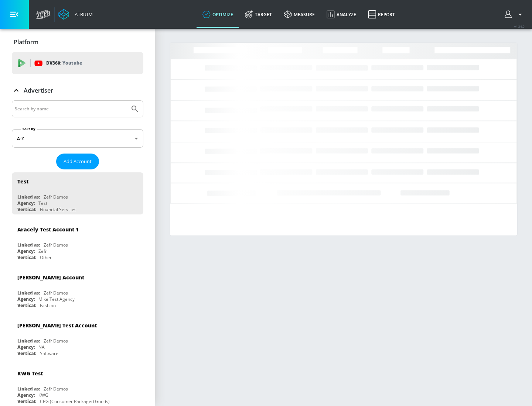 This screenshot has width=532, height=406. Describe the element at coordinates (78, 138) in the screenshot. I see `div: A-Z` at that location.